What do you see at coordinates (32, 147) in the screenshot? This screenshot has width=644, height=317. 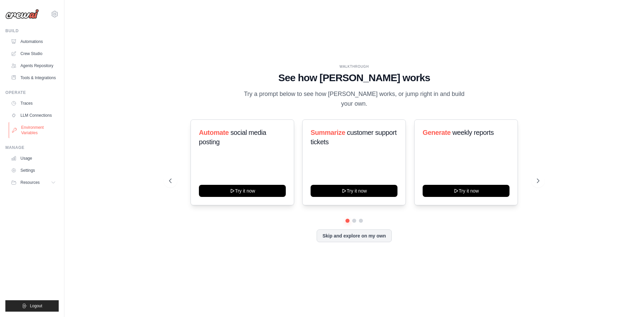 I see `div: Manage` at bounding box center [32, 147].